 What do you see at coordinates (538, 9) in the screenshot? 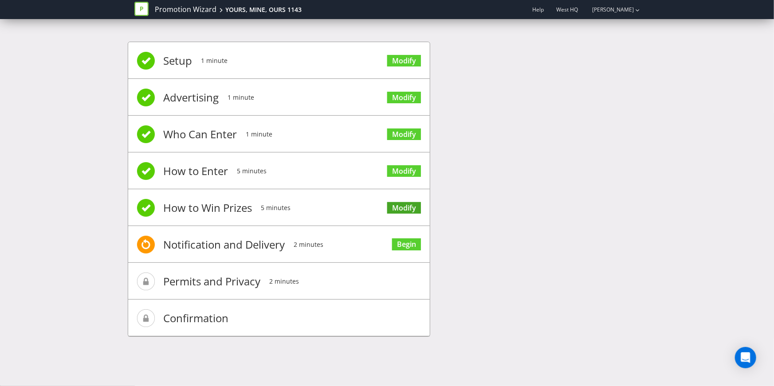
I see `a: Help` at bounding box center [538, 9].